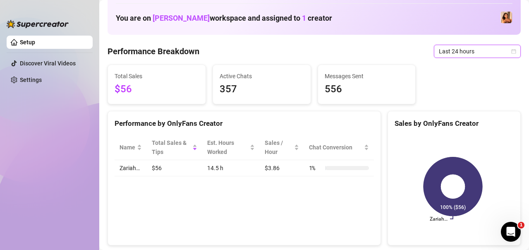 This screenshot has height=250, width=529. What do you see at coordinates (175, 147) in the screenshot?
I see `th: Total Sales & Tips` at bounding box center [175, 147].